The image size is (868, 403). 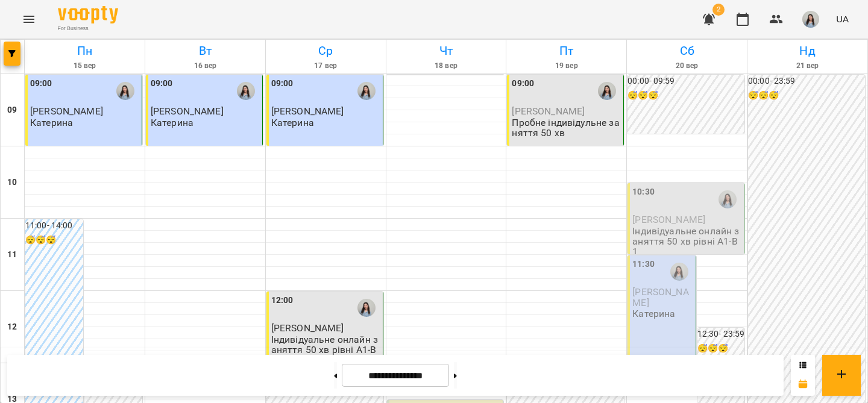 I want to click on button: UA, so click(x=843, y=18).